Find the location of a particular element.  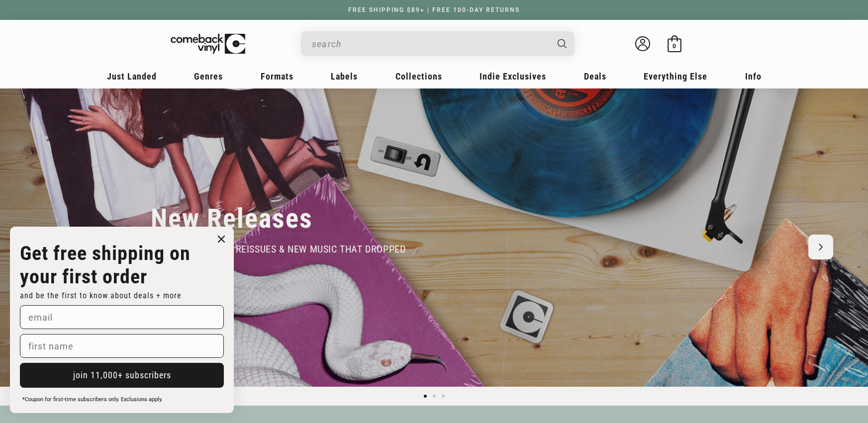

input: email is located at coordinates (122, 317).